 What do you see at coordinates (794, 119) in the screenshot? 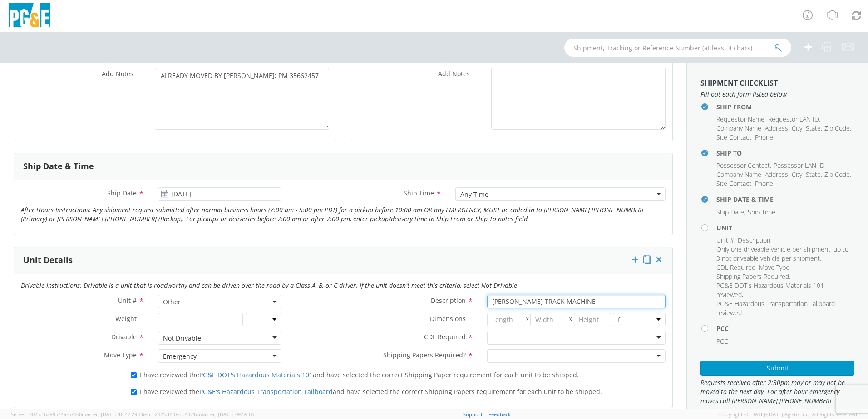
I see `span: Requestor LAN ID` at bounding box center [794, 119].